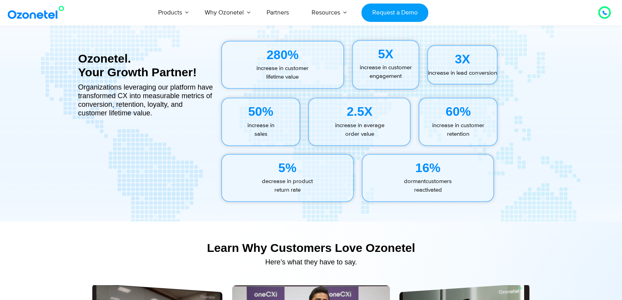 The height and width of the screenshot is (300, 622). Describe the element at coordinates (261, 112) in the screenshot. I see `div: 50%` at that location.